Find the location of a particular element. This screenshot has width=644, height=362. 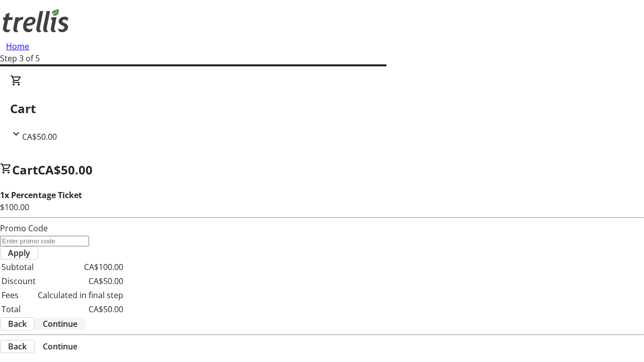

h2: Cart is located at coordinates (322, 109).